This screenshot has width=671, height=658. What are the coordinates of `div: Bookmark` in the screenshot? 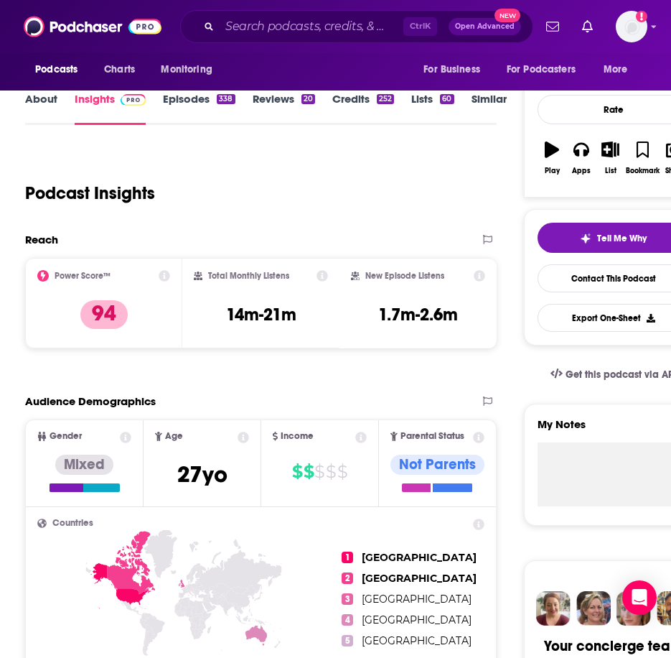 It's located at (643, 171).